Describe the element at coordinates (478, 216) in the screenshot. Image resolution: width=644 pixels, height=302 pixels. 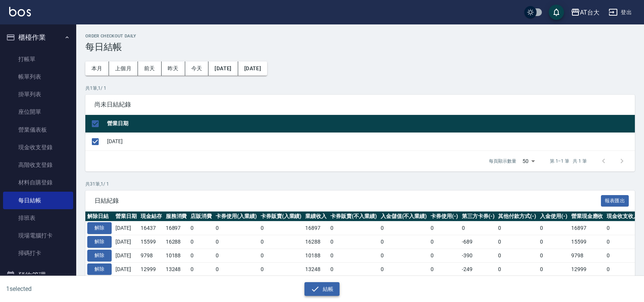
I see `th: 第三方卡券(-)` at that location.